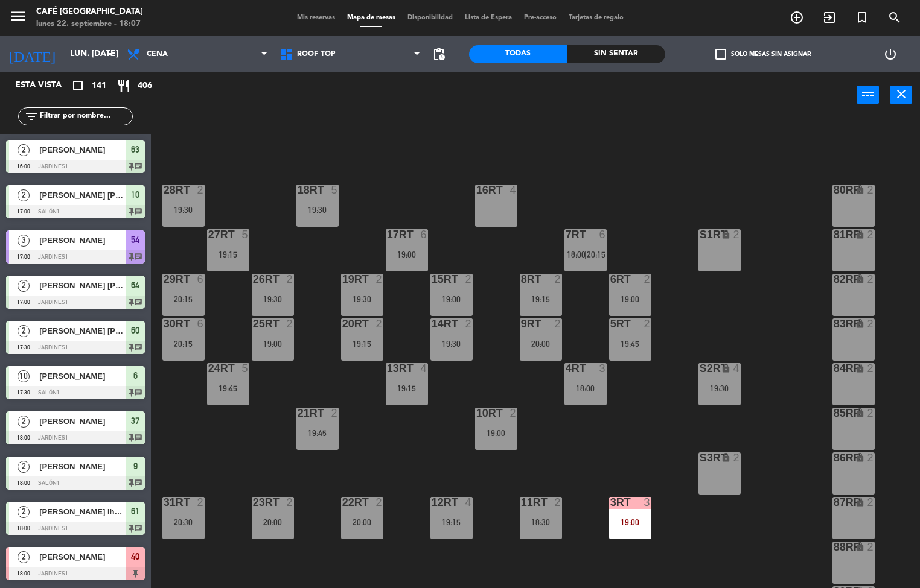 The image size is (920, 588). Describe the element at coordinates (699, 234) in the screenshot. I see `div: S1RT` at that location.